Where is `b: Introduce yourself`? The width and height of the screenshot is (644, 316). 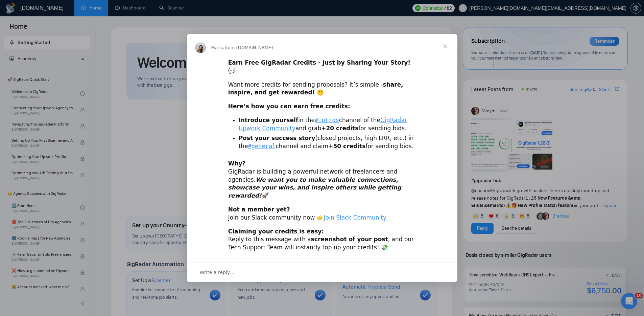
b: Introduce yourself is located at coordinates (268, 120).